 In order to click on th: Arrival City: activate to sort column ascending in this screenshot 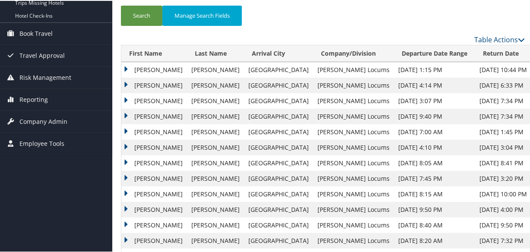, I will do `click(279, 53)`.